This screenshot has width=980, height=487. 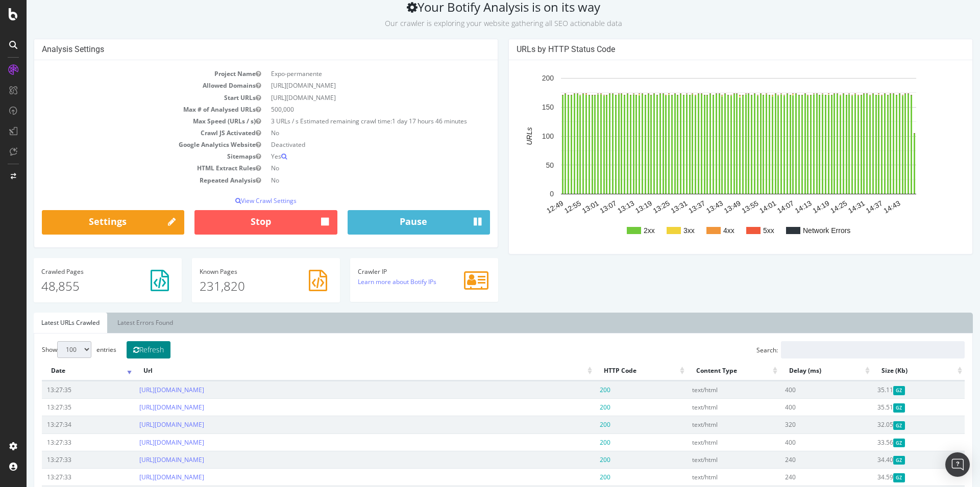 What do you see at coordinates (127, 85) in the screenshot?
I see `td: Allowed Domains` at bounding box center [127, 85].